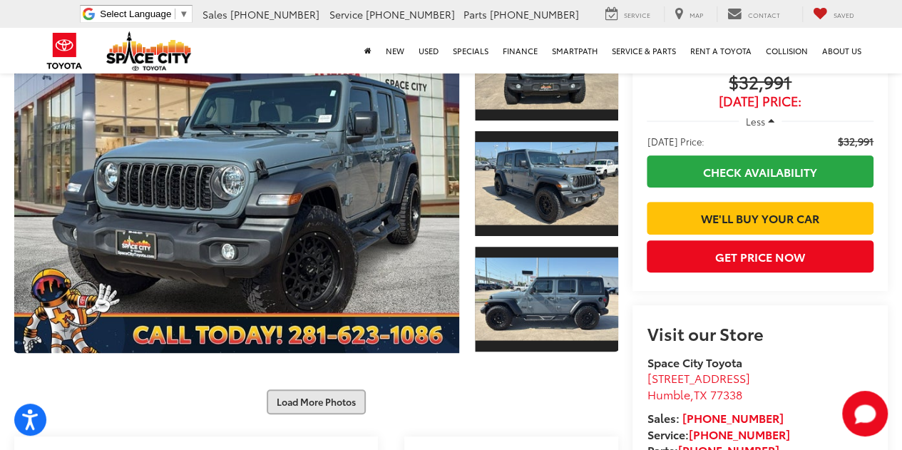  What do you see at coordinates (760, 217) in the screenshot?
I see `a: We'll Buy Your Car` at bounding box center [760, 217].